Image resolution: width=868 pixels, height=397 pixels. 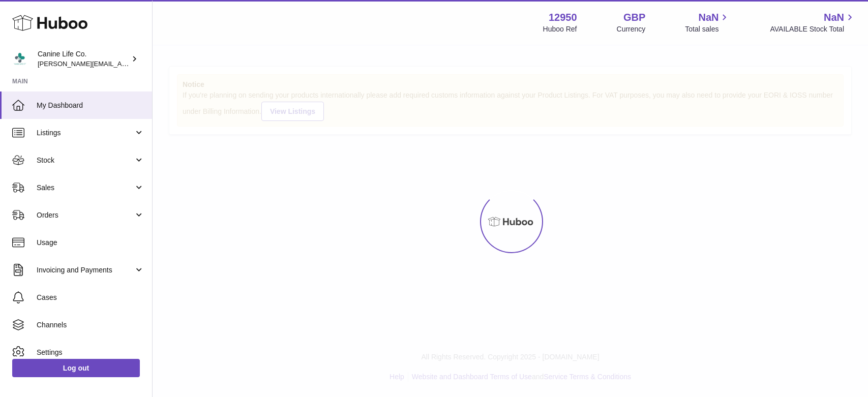 I want to click on span: Stock, so click(x=85, y=160).